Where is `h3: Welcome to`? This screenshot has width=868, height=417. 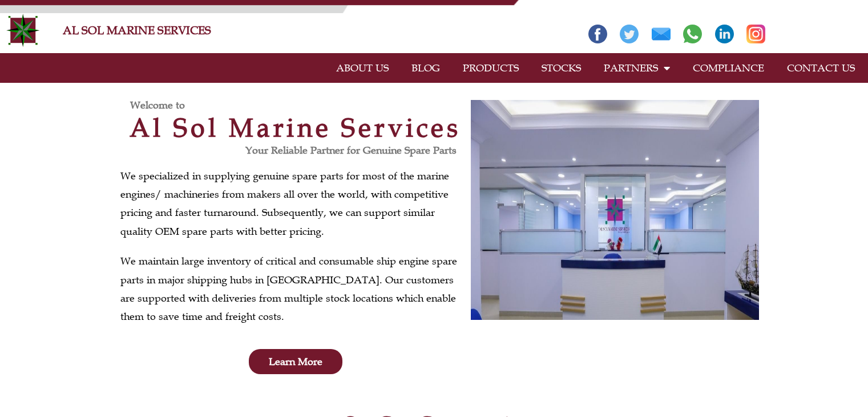
h3: Welcome to is located at coordinates (300, 105).